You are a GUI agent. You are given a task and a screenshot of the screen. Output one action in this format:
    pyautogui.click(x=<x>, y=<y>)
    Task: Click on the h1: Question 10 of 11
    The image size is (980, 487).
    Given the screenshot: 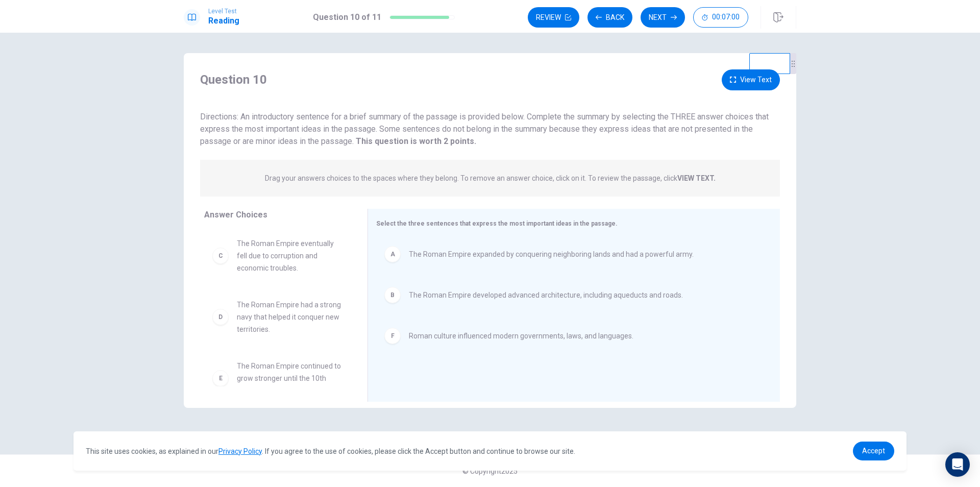 What is the action you would take?
    pyautogui.click(x=347, y=17)
    